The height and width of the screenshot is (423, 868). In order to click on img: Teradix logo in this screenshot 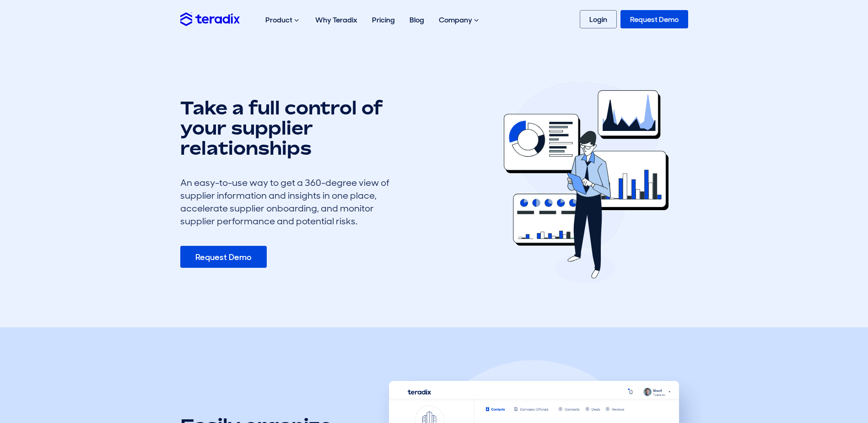, I will do `click(210, 19)`.